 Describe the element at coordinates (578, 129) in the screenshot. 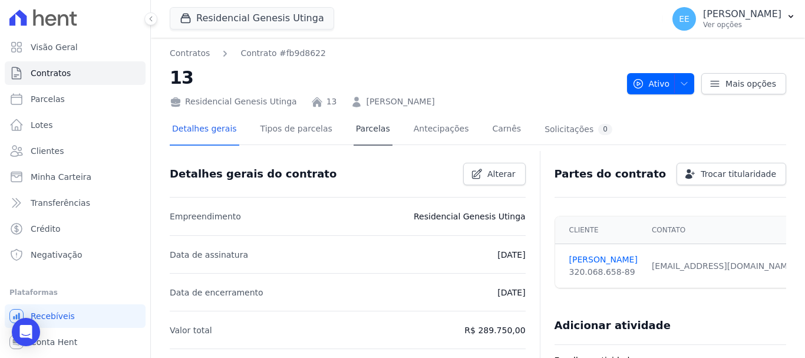

I see `div: Solicitações` at that location.